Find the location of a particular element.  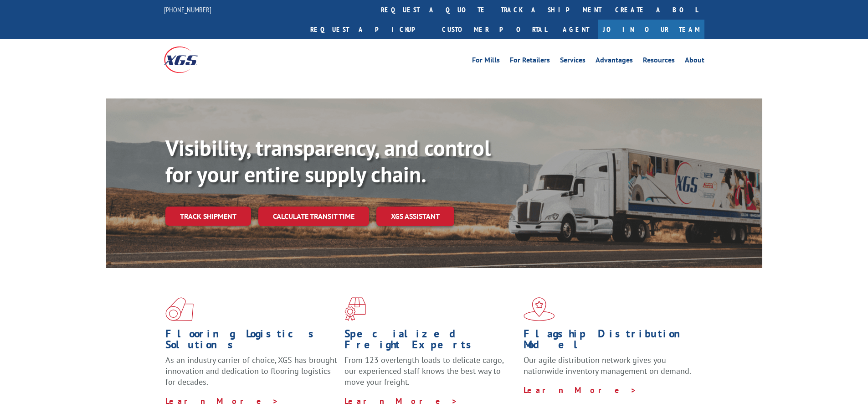

a: About is located at coordinates (694, 62).